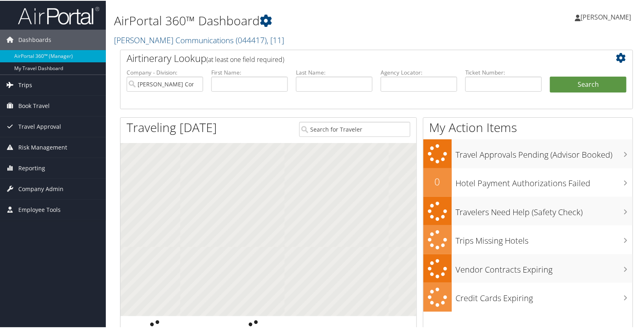  What do you see at coordinates (43, 147) in the screenshot?
I see `span: Risk Management` at bounding box center [43, 147].